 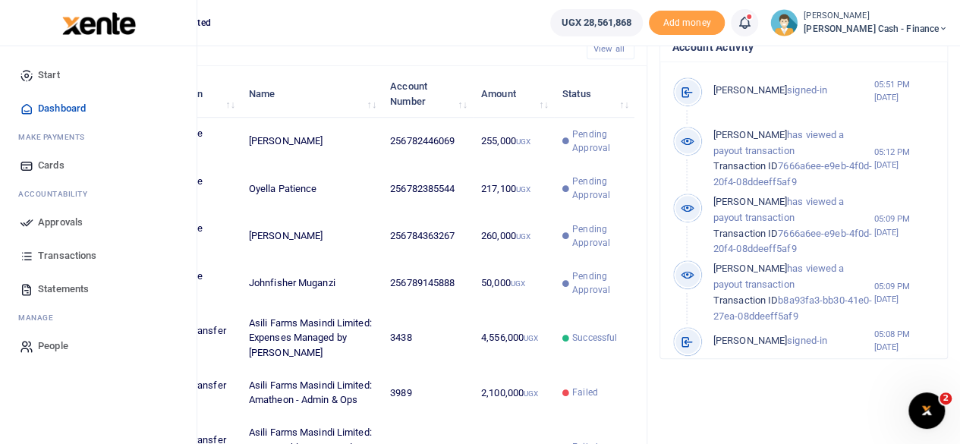 What do you see at coordinates (513, 338) in the screenshot?
I see `td: 4,556,000` at bounding box center [513, 338].